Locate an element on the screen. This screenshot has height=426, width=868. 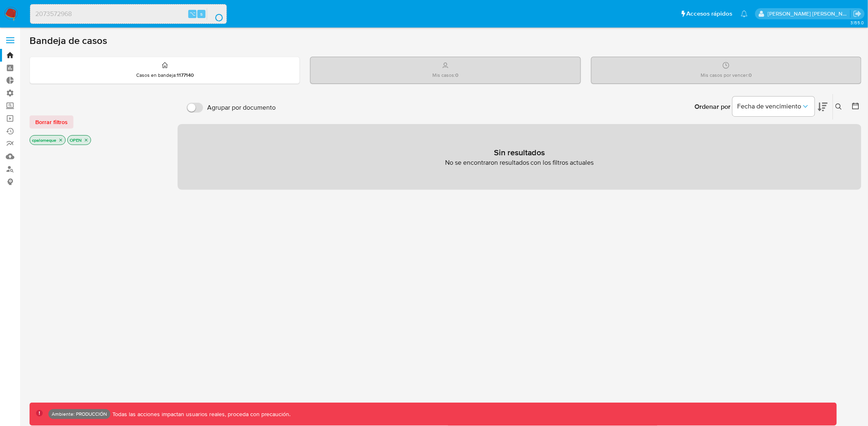
input: Buscar usuario o caso... is located at coordinates (128, 14).